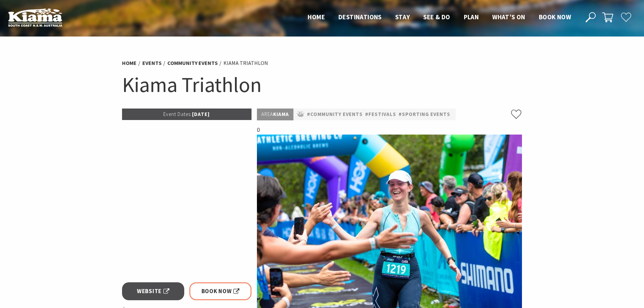 This screenshot has width=644, height=308. I want to click on p: Kiama, so click(275, 114).